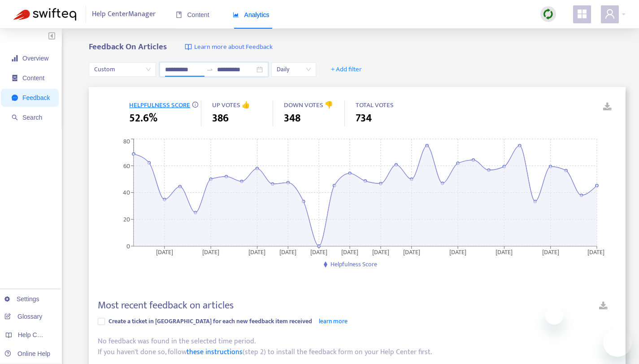 This screenshot has width=639, height=364. What do you see at coordinates (346, 70) in the screenshot?
I see `span: + Add filter` at bounding box center [346, 70].